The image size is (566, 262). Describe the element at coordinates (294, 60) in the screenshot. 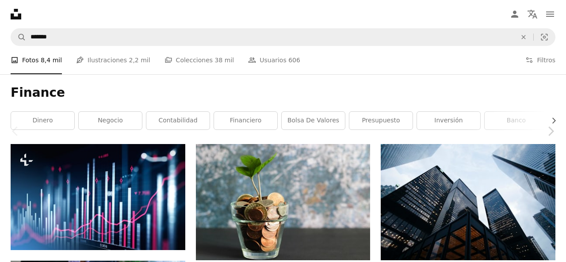

I see `span: 606` at that location.